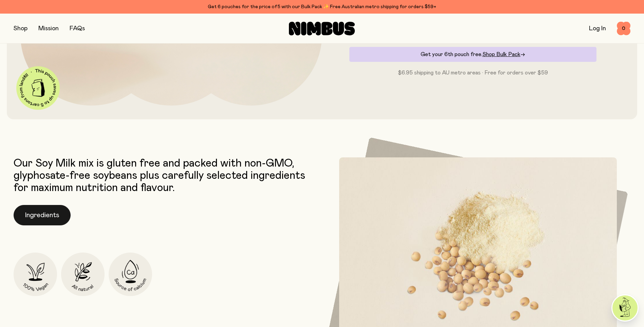 Image resolution: width=644 pixels, height=327 pixels. I want to click on img: agent, so click(625, 308).